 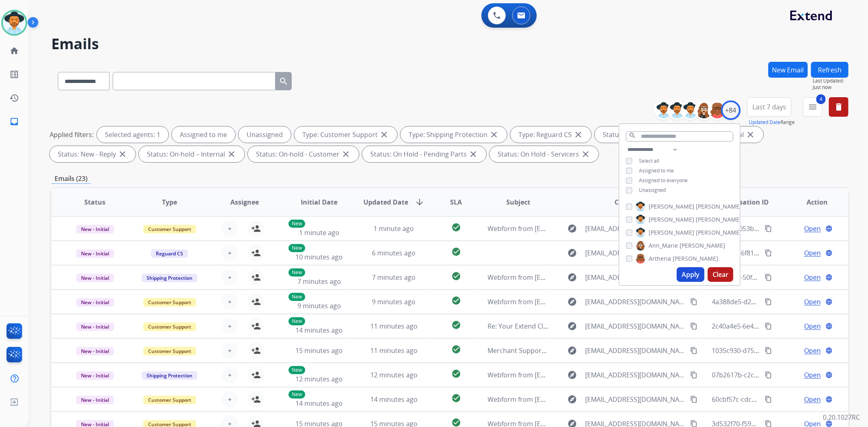 What do you see at coordinates (169, 278) in the screenshot?
I see `span: Shipping Protection` at bounding box center [169, 278].